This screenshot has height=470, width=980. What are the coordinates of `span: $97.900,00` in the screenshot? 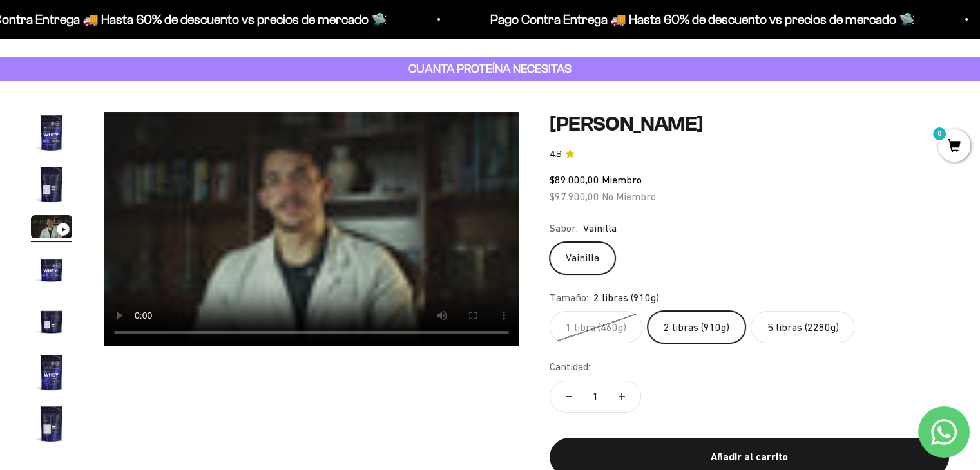 It's located at (574, 196).